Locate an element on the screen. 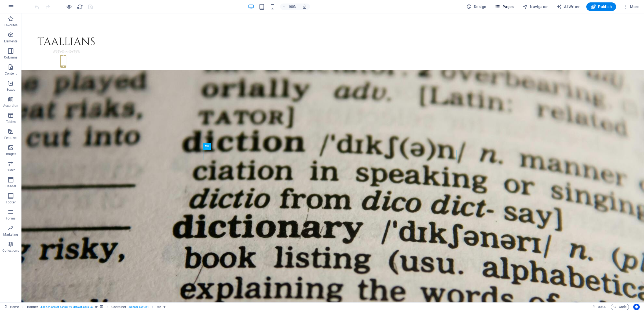  span: Design is located at coordinates (476, 6).